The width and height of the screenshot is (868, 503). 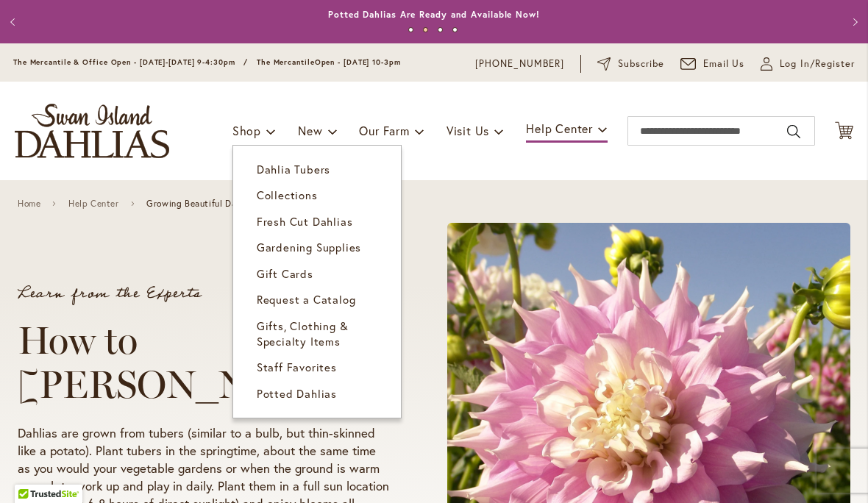 What do you see at coordinates (630, 64) in the screenshot?
I see `a: Subscribe` at bounding box center [630, 64].